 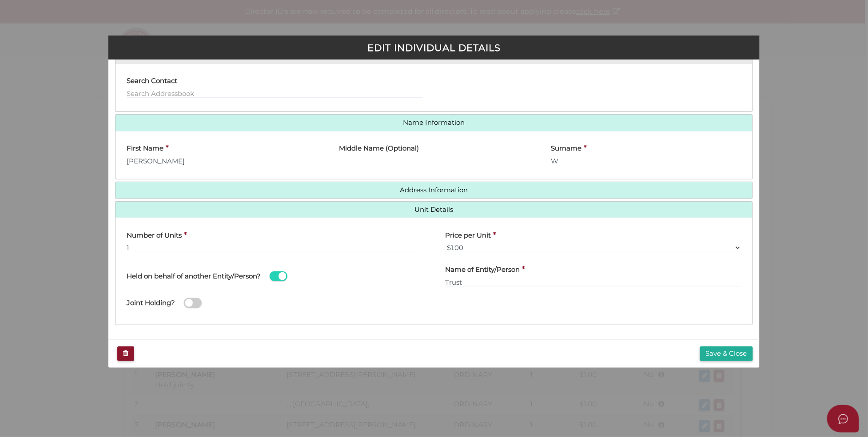 What do you see at coordinates (150, 303) in the screenshot?
I see `h4: Joint Holding?` at bounding box center [150, 303].